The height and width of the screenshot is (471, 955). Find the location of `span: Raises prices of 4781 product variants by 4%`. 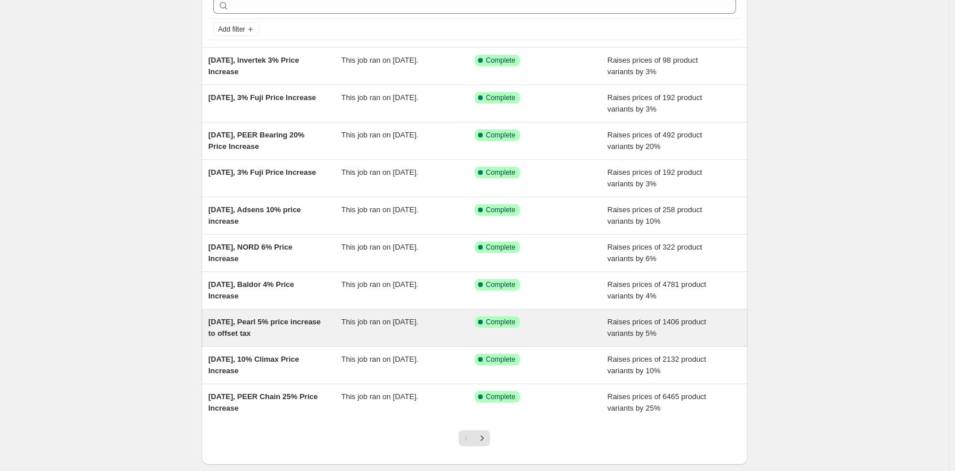

span: Raises prices of 4781 product variants by 4% is located at coordinates (657, 290).